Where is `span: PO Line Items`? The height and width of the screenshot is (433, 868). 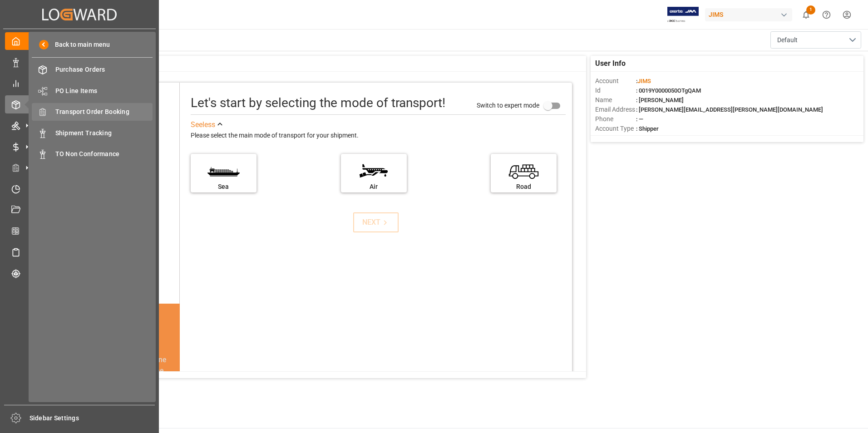
span: PO Line Items is located at coordinates (104, 90).